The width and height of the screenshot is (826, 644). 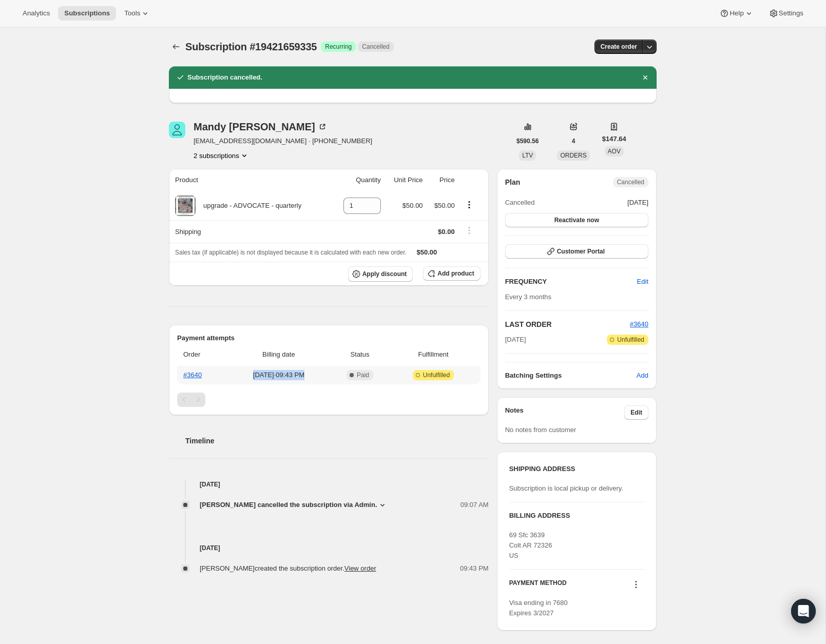 What do you see at coordinates (131, 13) in the screenshot?
I see `span: Tools` at bounding box center [131, 13].